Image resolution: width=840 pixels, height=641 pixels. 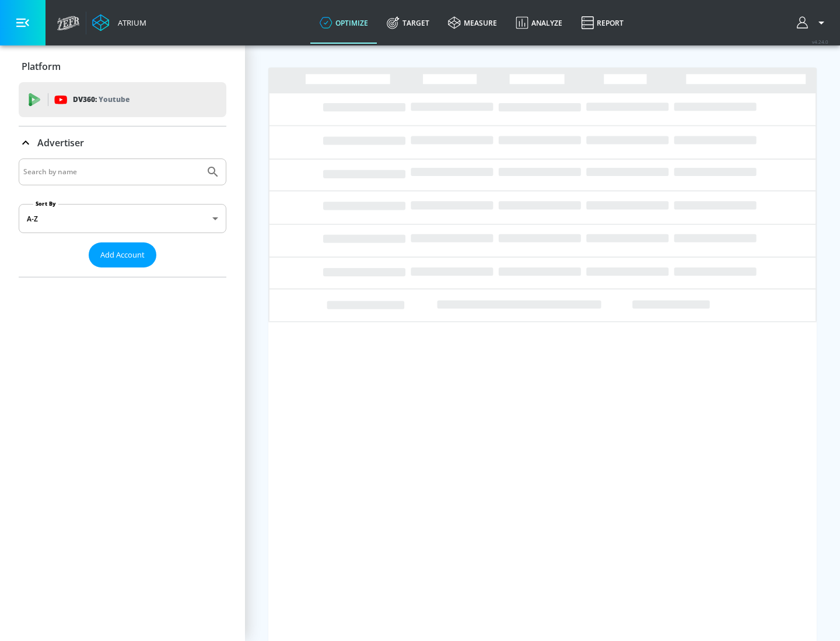 What do you see at coordinates (408, 23) in the screenshot?
I see `a: Target` at bounding box center [408, 23].